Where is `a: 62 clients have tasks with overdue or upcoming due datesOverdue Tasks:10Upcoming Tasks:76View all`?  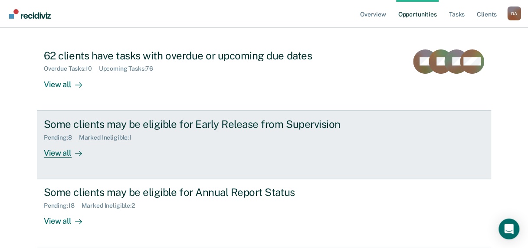
a: 62 clients have tasks with overdue or upcoming due datesOverdue Tasks:10Upcoming Tasks:76View all is located at coordinates (264, 76).